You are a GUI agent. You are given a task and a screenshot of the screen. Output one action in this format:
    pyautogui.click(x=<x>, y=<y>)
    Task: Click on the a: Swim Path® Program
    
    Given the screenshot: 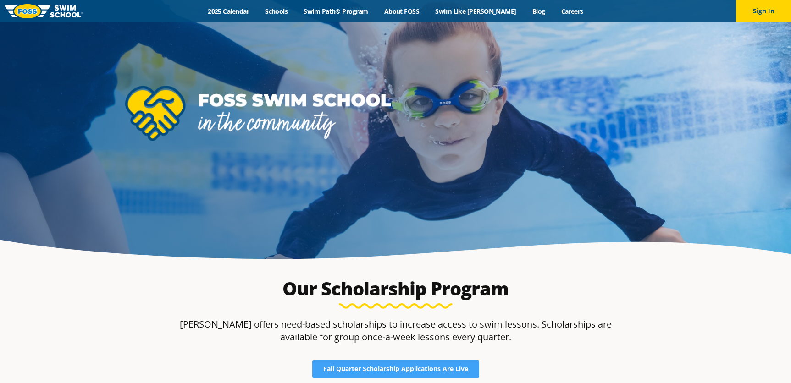 What is the action you would take?
    pyautogui.click(x=336, y=11)
    